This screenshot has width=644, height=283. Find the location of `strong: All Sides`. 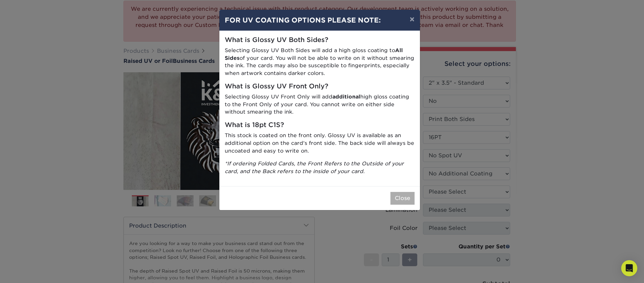

strong: All Sides is located at coordinates (314, 54).